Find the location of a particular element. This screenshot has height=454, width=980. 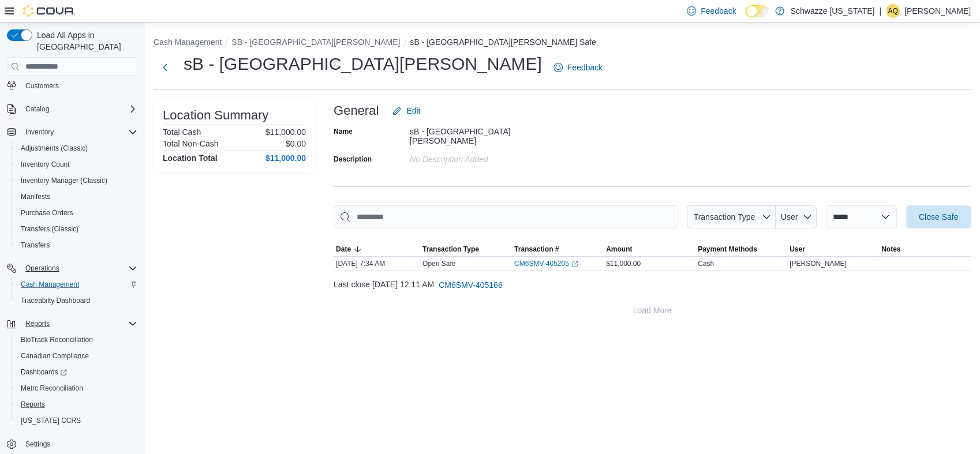

button: Transfers (Classic) is located at coordinates (76, 229).